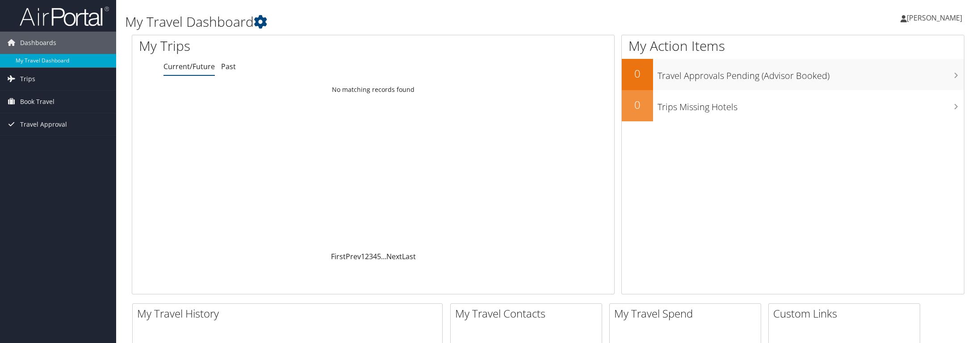 Image resolution: width=980 pixels, height=343 pixels. What do you see at coordinates (38, 43) in the screenshot?
I see `span: Dashboards` at bounding box center [38, 43].